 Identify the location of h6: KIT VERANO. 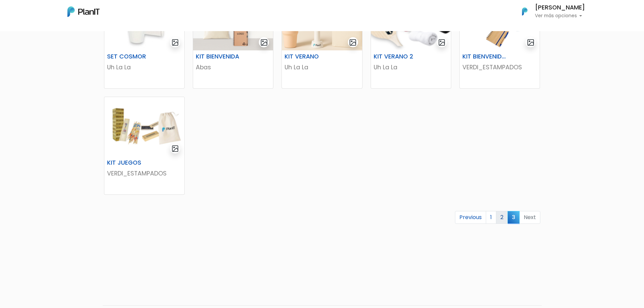
(308, 56).